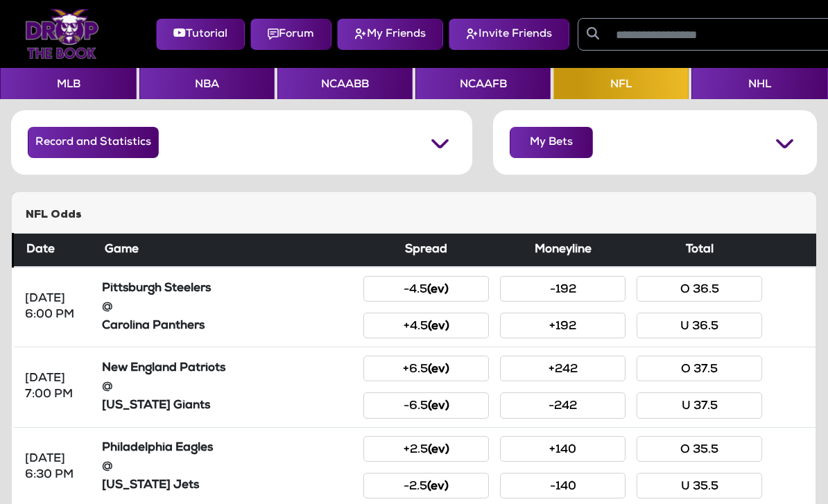 The width and height of the screenshot is (828, 504). Describe the element at coordinates (93, 142) in the screenshot. I see `button: Record and Statistics` at that location.